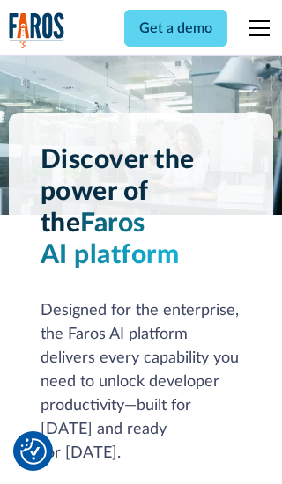 This screenshot has width=282, height=484. Describe the element at coordinates (33, 451) in the screenshot. I see `button: Cookie Settings` at that location.